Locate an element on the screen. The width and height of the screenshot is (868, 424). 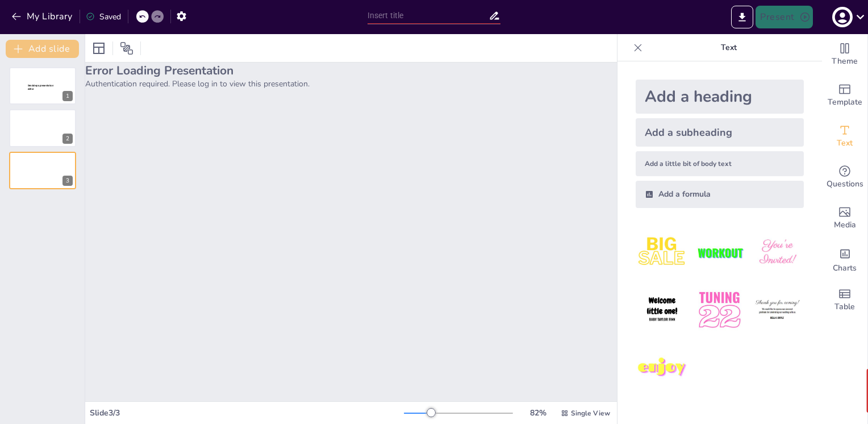
input: Insert title is located at coordinates (429, 15).